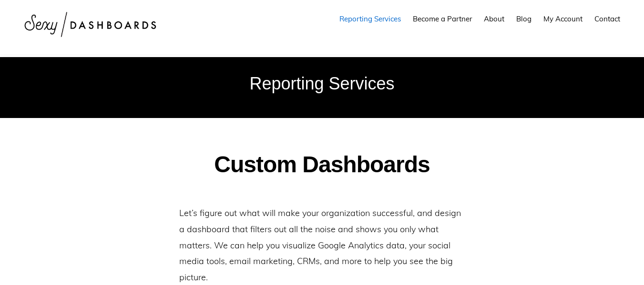 Image resolution: width=644 pixels, height=285 pixels. I want to click on a: Contact, so click(607, 18).